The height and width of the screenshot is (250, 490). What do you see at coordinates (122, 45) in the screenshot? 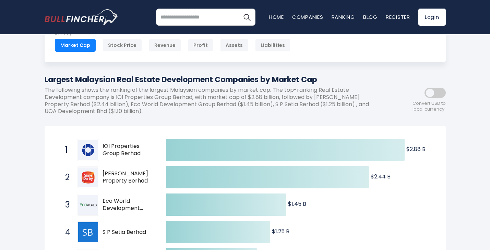
I see `div: Stock Price` at bounding box center [122, 45].